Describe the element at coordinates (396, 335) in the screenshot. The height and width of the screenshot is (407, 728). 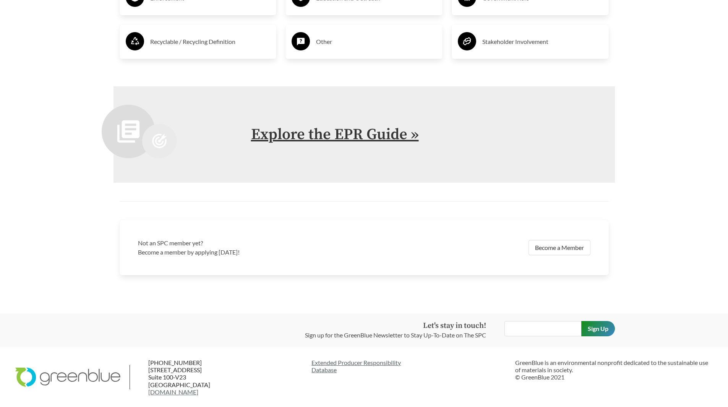
I see `p: Sign up for the GreenBlue Newsletter to Stay Up-To-Date on The SPC` at that location.